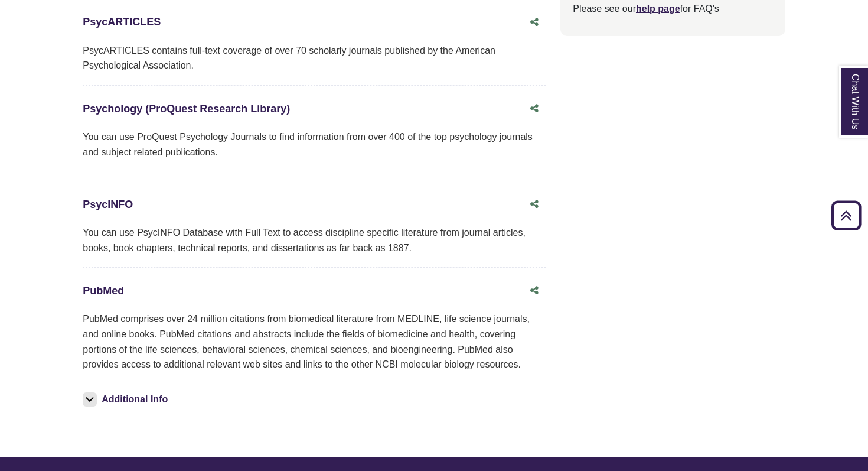  Describe the element at coordinates (103, 291) in the screenshot. I see `a: PubMed` at that location.